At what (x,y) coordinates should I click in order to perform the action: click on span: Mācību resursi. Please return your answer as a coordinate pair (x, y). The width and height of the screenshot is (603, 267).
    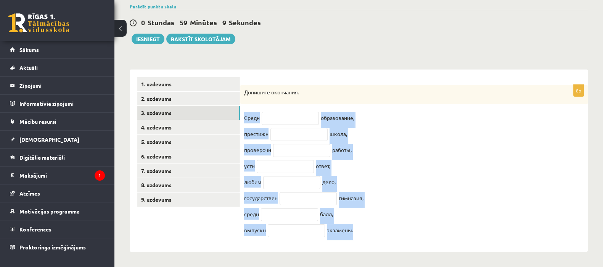
    Looking at the image, I should click on (38, 121).